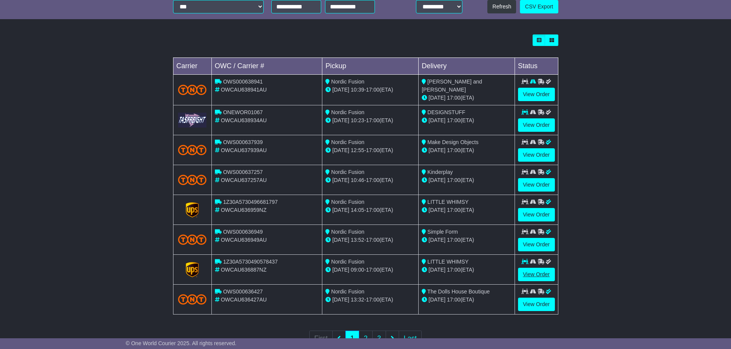 This screenshot has width=731, height=349. Describe the element at coordinates (250, 262) in the screenshot. I see `span: 1Z30A5730490578437` at that location.